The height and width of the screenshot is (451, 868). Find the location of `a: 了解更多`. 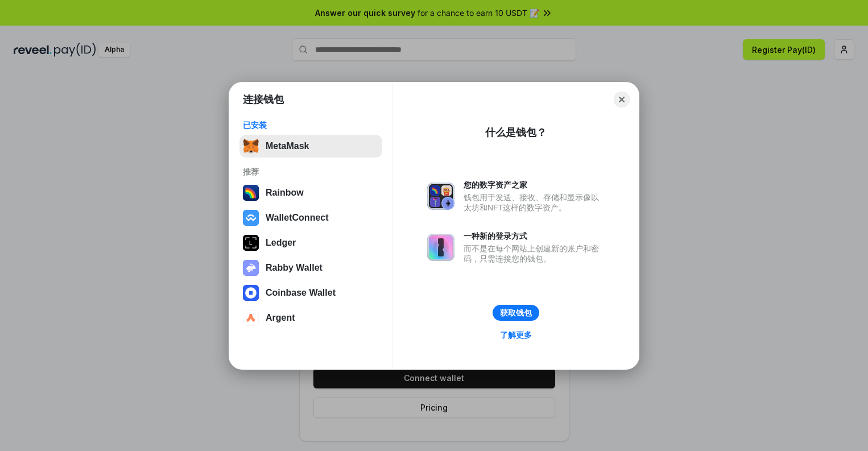

a: 了解更多 is located at coordinates (516, 335).